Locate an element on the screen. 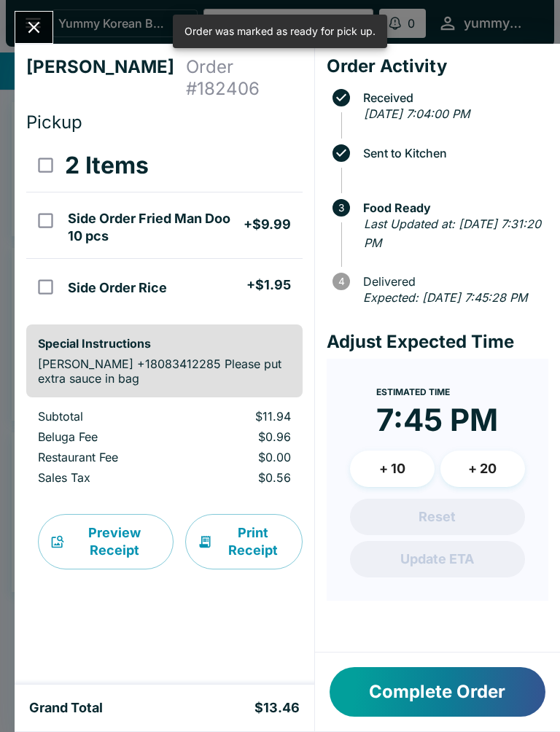 Image resolution: width=560 pixels, height=732 pixels. p: $0.96 is located at coordinates (244, 437).